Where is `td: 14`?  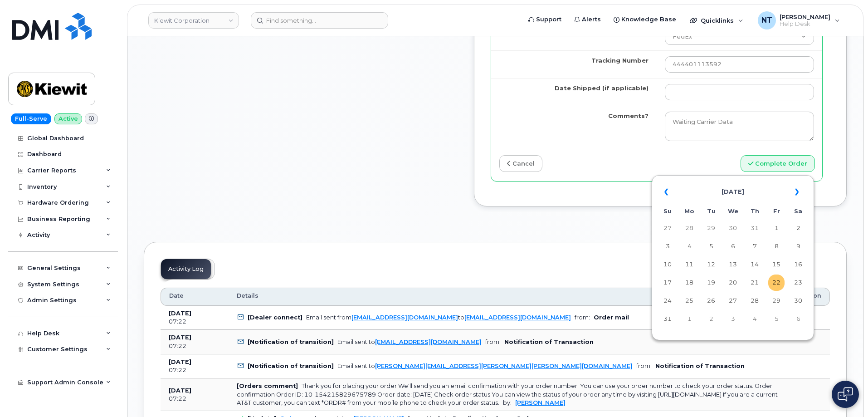
td: 14 is located at coordinates (754, 264).